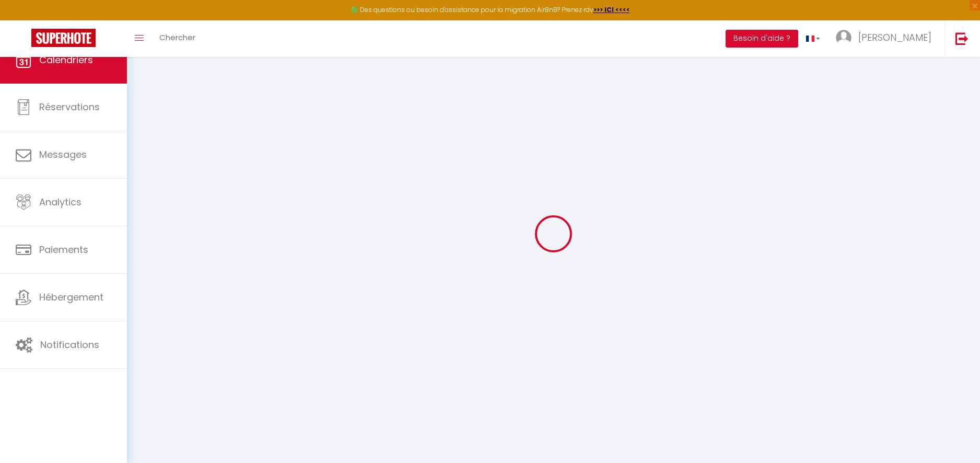 The image size is (980, 463). What do you see at coordinates (177, 39) in the screenshot?
I see `a: Chercher` at bounding box center [177, 39].